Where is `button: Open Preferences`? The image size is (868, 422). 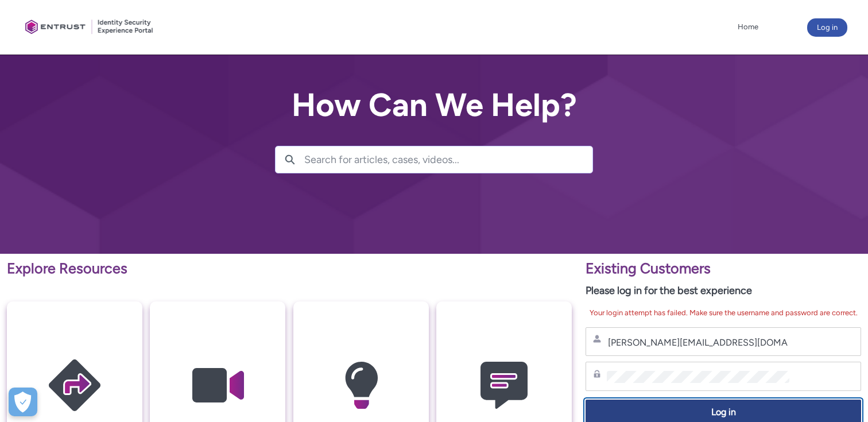
button: Open Preferences is located at coordinates (23, 402).